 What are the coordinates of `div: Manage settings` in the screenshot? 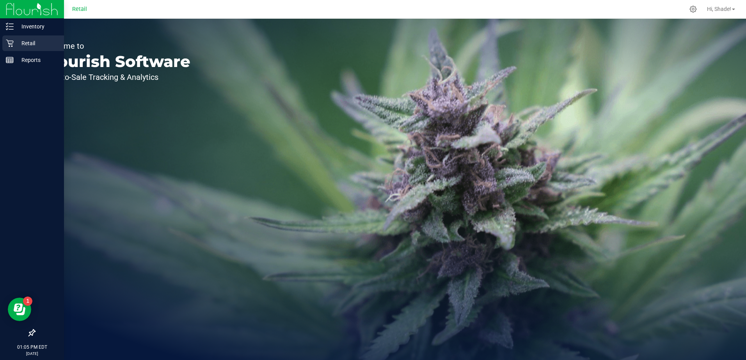 It's located at (693, 9).